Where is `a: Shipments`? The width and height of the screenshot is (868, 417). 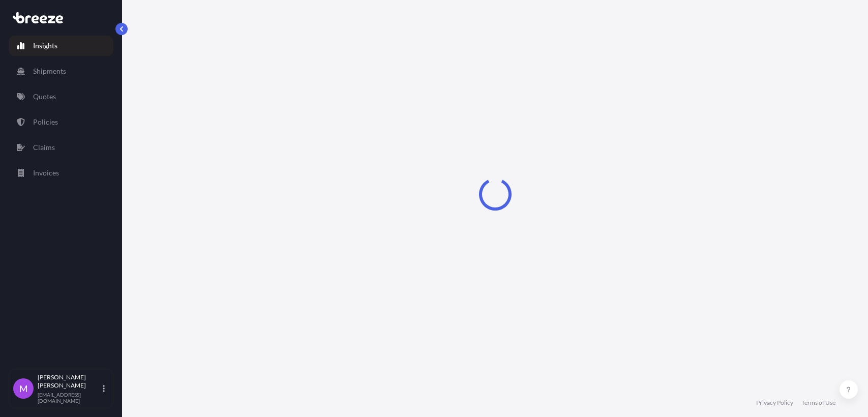 a: Shipments is located at coordinates (61, 71).